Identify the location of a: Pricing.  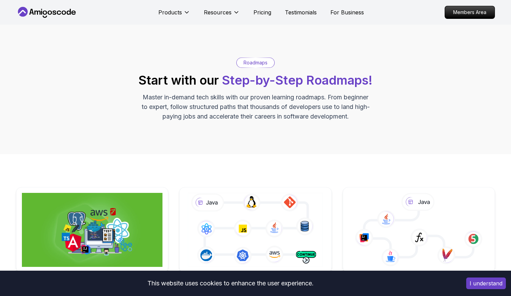
(263, 12).